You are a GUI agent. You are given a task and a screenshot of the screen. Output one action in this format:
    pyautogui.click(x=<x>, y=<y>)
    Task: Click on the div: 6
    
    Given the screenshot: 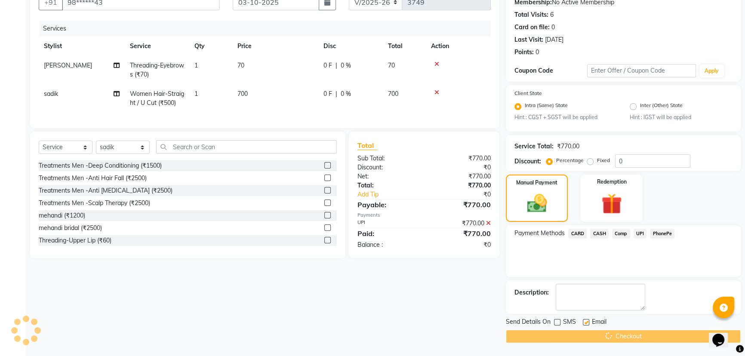 What is the action you would take?
    pyautogui.click(x=552, y=15)
    